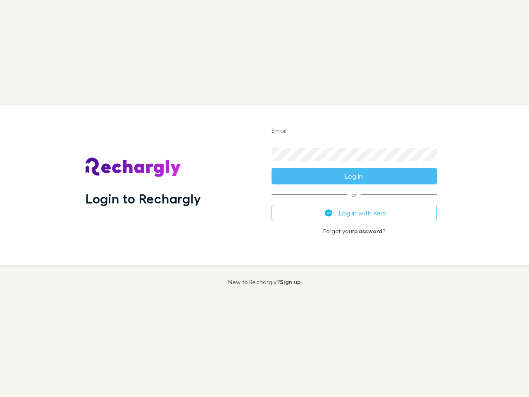  What do you see at coordinates (354, 176) in the screenshot?
I see `button: Log in` at bounding box center [354, 176].